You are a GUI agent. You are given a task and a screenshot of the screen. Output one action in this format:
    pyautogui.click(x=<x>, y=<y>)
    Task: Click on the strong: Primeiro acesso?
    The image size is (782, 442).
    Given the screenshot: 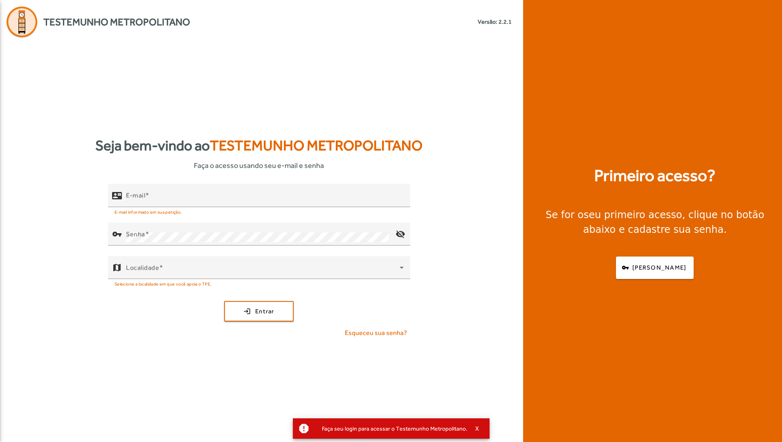 What is the action you would take?
    pyautogui.click(x=655, y=176)
    